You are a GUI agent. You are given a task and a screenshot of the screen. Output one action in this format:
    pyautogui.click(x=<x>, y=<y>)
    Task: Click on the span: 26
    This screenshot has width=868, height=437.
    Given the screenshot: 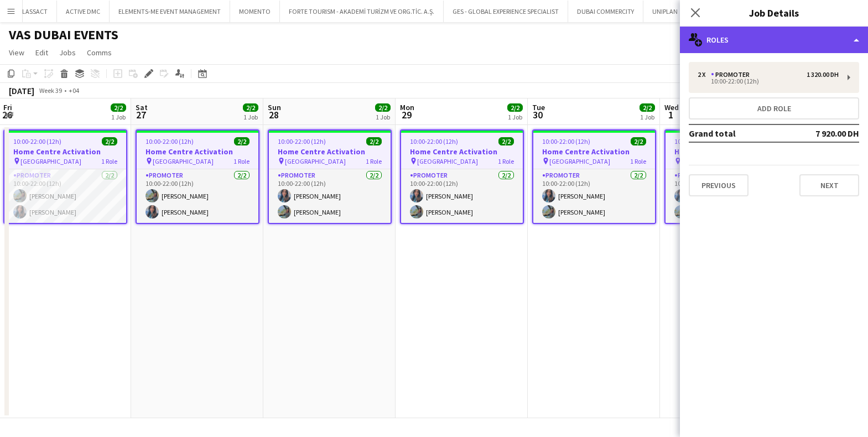 What is the action you would take?
    pyautogui.click(x=7, y=115)
    